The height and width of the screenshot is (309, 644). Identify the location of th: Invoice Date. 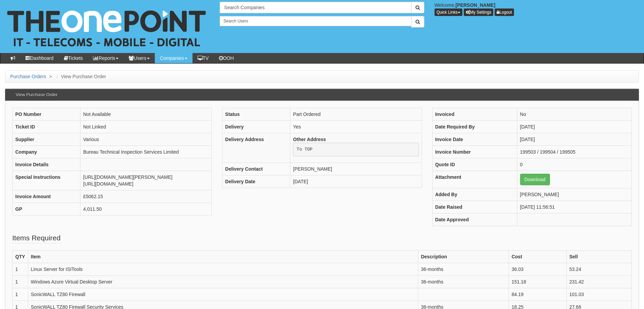
(475, 139).